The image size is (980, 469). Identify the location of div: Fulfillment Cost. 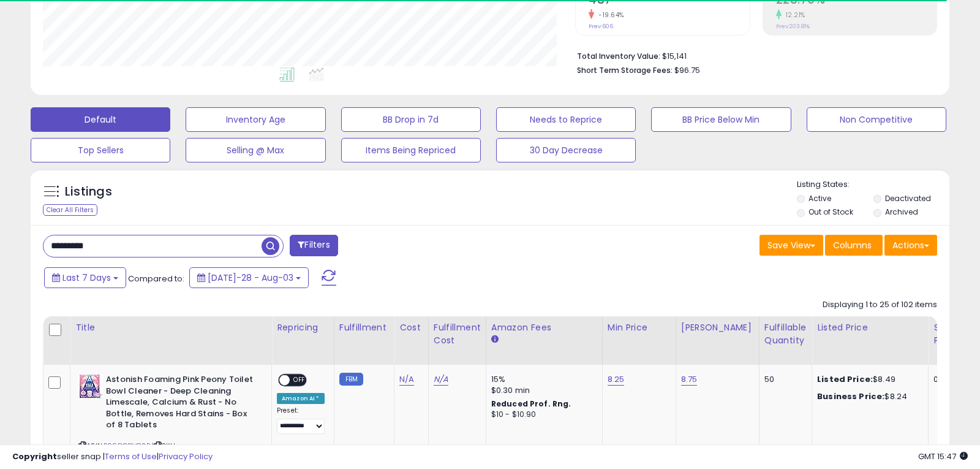
(457, 334).